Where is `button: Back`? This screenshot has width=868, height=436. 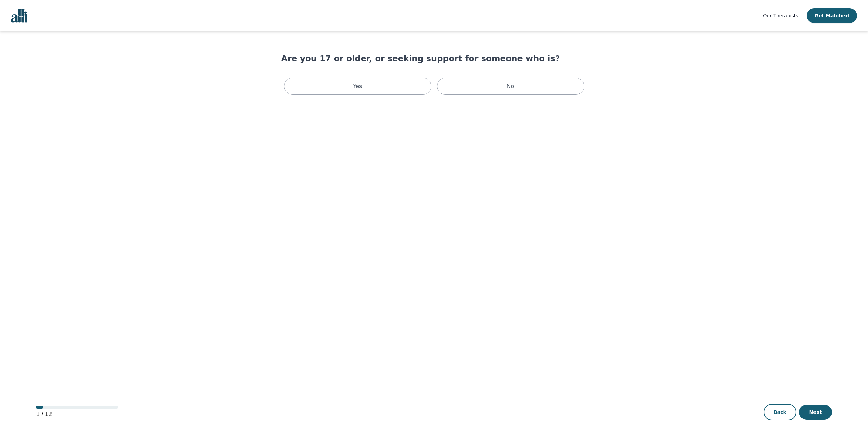 button: Back is located at coordinates (780, 412).